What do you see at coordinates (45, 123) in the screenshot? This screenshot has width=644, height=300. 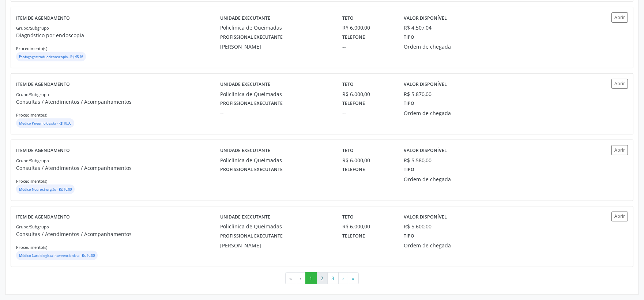 I see `small: Médico Pneumologista - R$ 10,00` at bounding box center [45, 123].